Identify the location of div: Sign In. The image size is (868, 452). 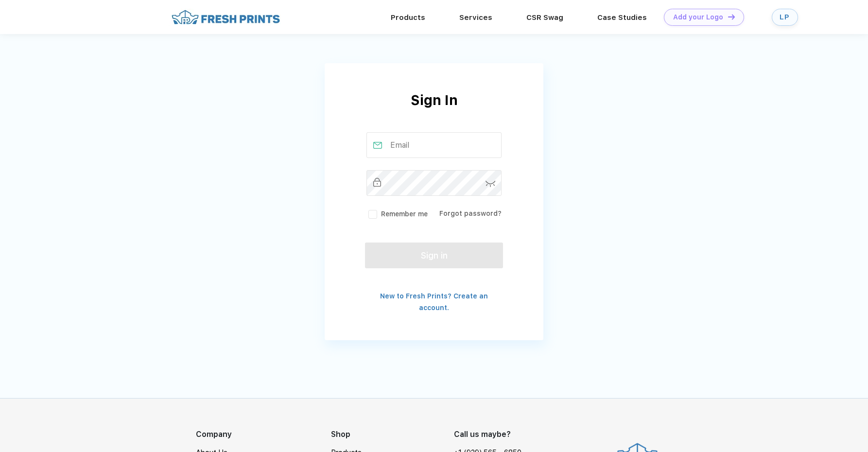
(434, 111).